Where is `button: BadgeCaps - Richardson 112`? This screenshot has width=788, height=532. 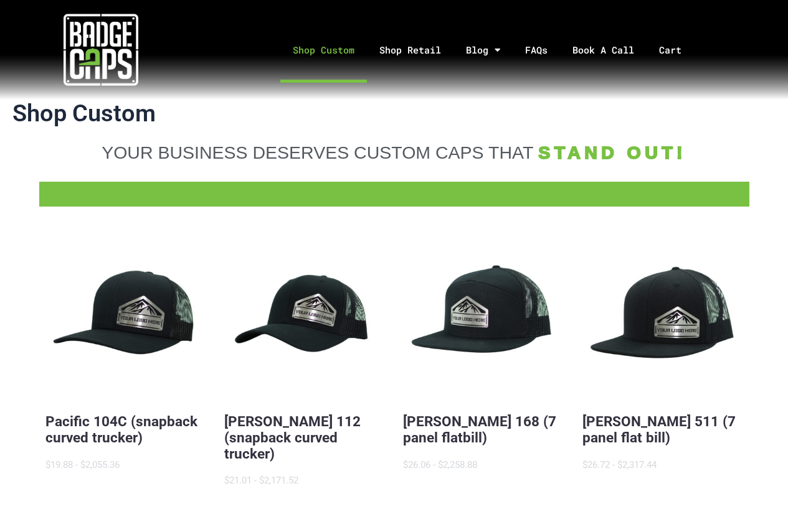 button: BadgeCaps - Richardson 112 is located at coordinates (304, 318).